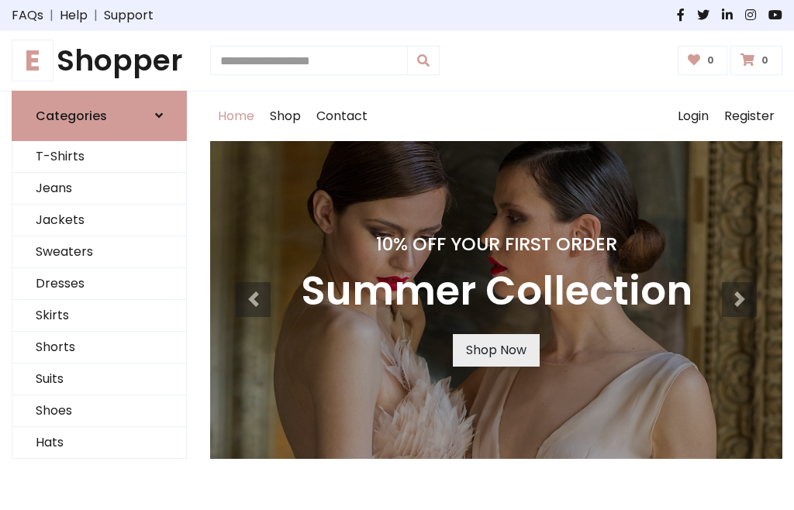 The image size is (794, 510). I want to click on h3: Summer Collection, so click(496, 291).